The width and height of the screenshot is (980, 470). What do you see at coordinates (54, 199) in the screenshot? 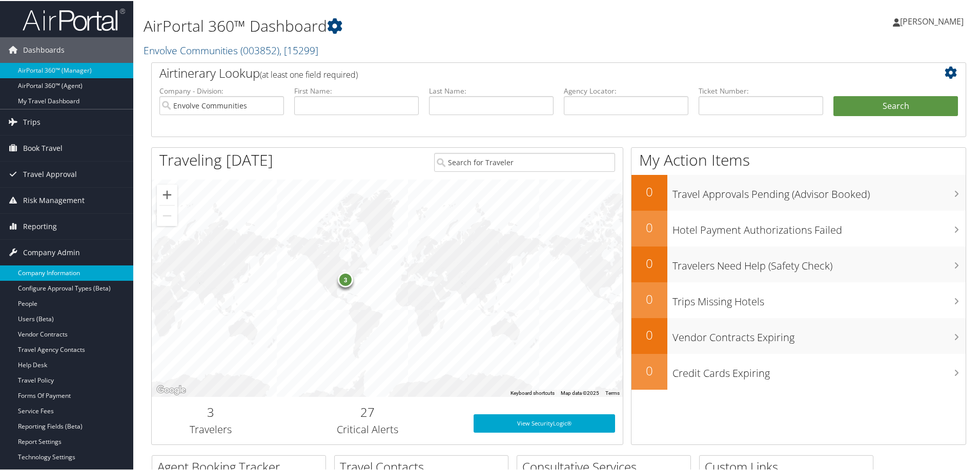
I see `span: Risk Management` at bounding box center [54, 199].